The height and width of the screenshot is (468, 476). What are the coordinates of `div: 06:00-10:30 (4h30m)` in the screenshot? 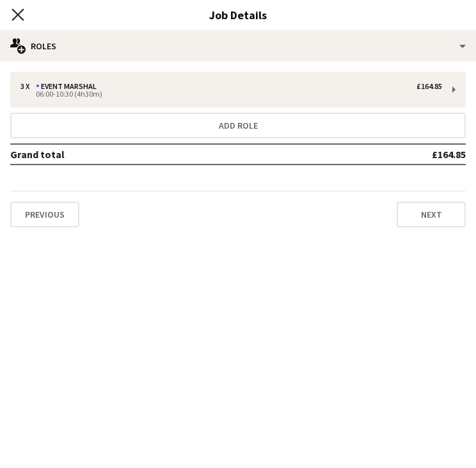 It's located at (231, 94).